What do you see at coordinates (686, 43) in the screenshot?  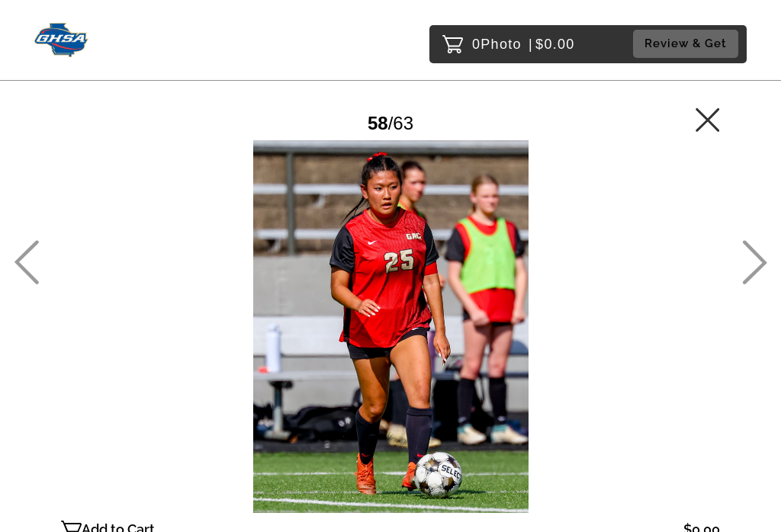 I see `button: Review & Get` at bounding box center [686, 43].